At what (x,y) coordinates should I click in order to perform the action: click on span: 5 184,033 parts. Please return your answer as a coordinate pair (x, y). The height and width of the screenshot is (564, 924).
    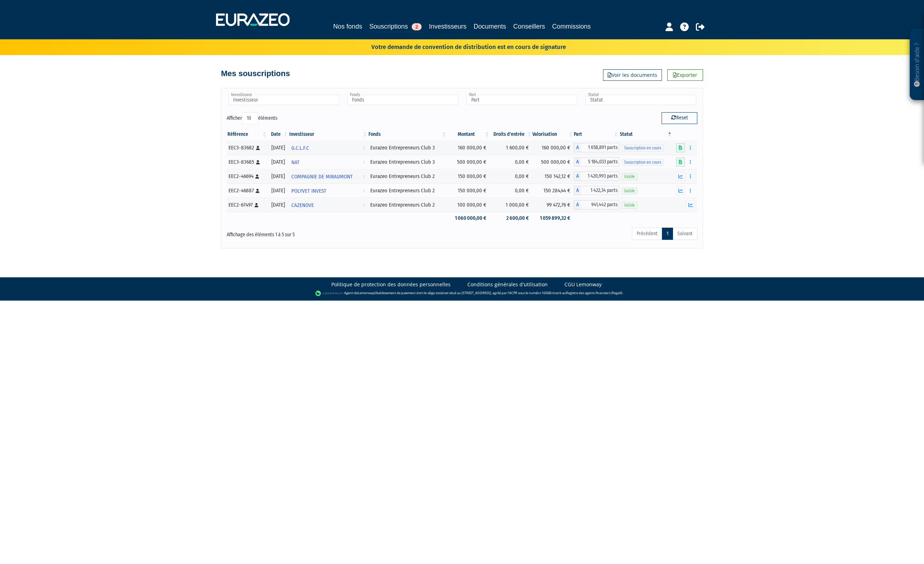
    Looking at the image, I should click on (600, 162).